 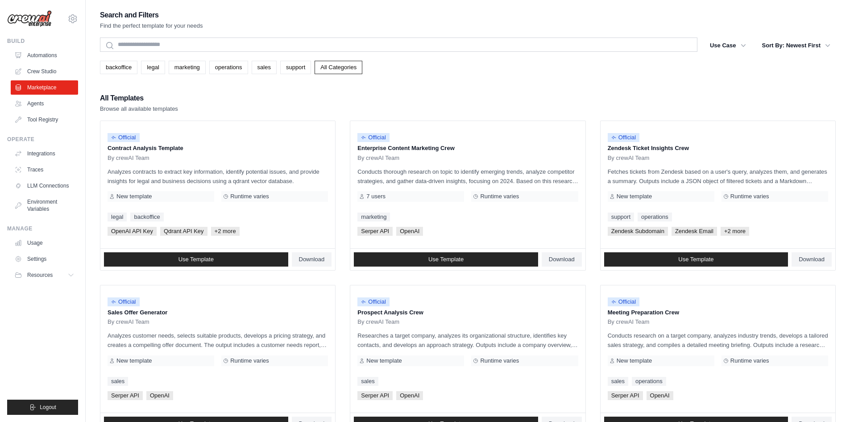 I want to click on span: Resources, so click(x=40, y=275).